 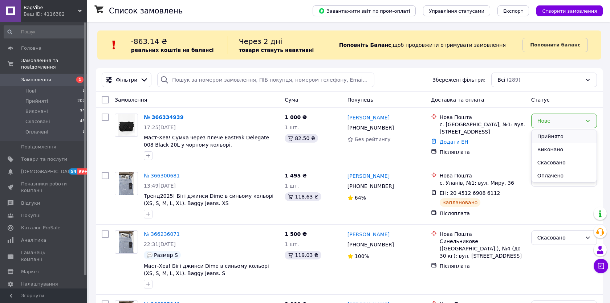 I want to click on span: Аналітика, so click(x=33, y=240).